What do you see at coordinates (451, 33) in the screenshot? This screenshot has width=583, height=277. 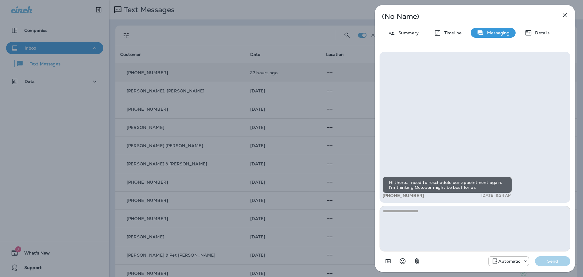 I see `p: Timeline` at bounding box center [451, 33].